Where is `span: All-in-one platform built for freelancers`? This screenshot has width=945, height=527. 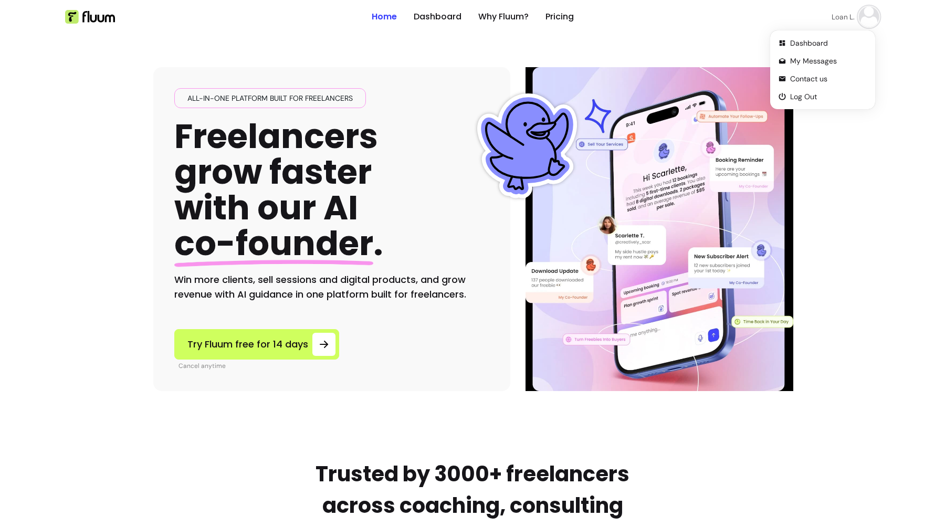 span: All-in-one platform built for freelancers is located at coordinates (270, 98).